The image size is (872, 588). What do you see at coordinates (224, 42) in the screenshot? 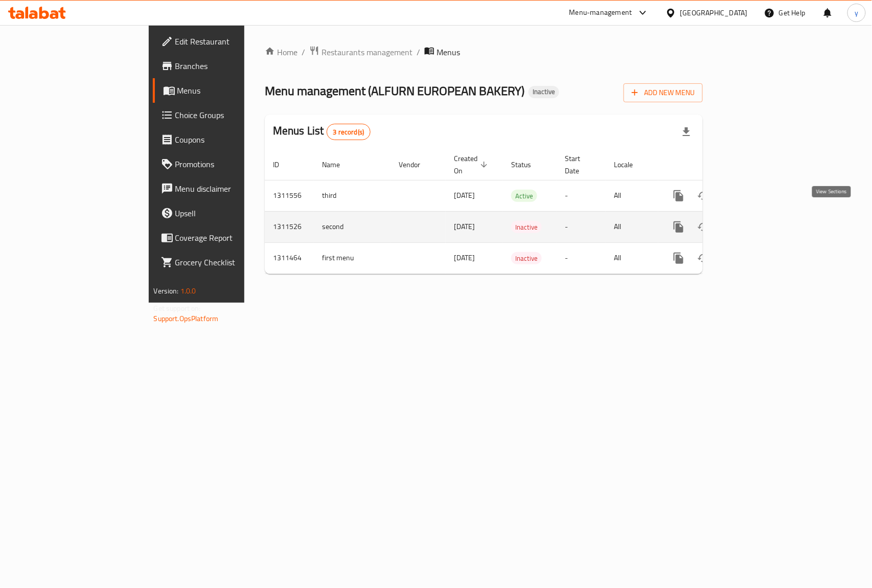
I see `a: Edit Restaurant` at bounding box center [224, 42].